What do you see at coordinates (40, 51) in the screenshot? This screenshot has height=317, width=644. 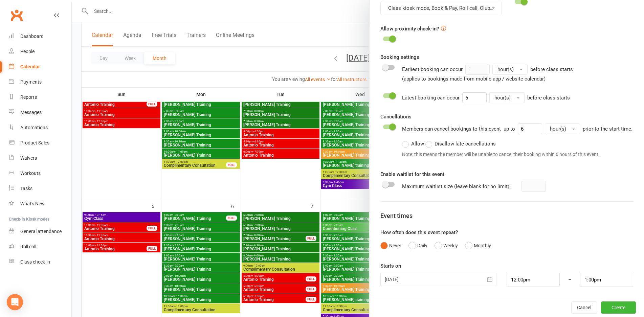 I see `a: People` at bounding box center [40, 51].